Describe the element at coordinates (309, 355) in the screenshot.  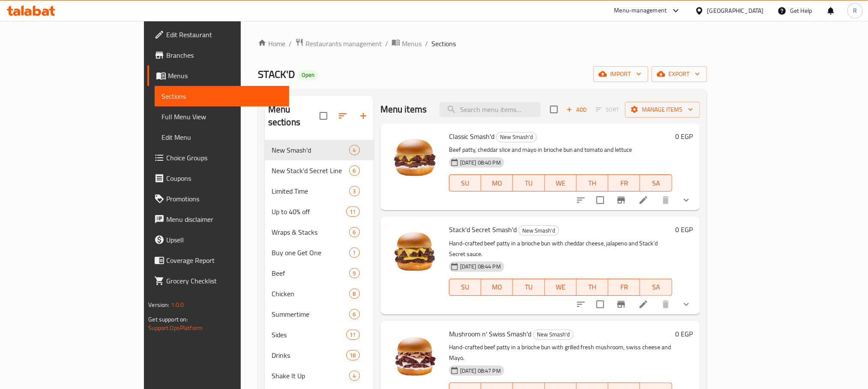
I see `span: Drinks` at that location.